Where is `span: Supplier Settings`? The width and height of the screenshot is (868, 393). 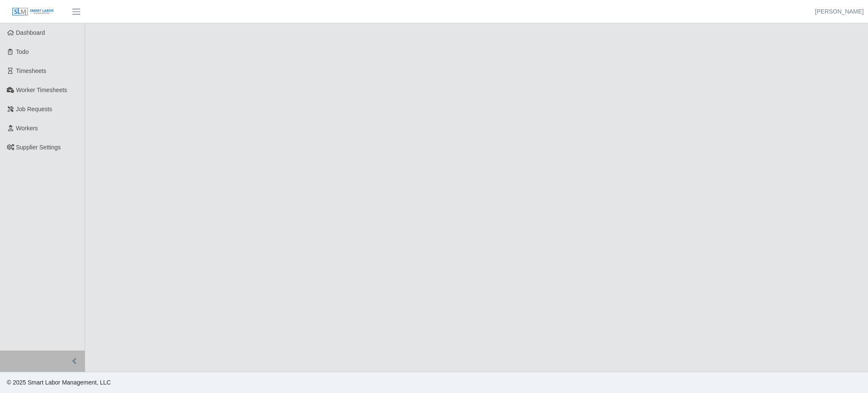 span: Supplier Settings is located at coordinates (38, 148).